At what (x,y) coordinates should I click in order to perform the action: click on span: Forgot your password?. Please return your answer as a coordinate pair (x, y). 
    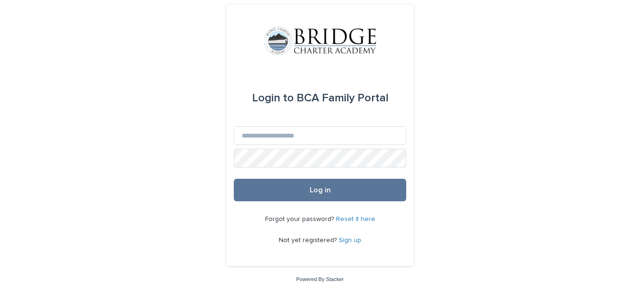
    Looking at the image, I should click on (300, 219).